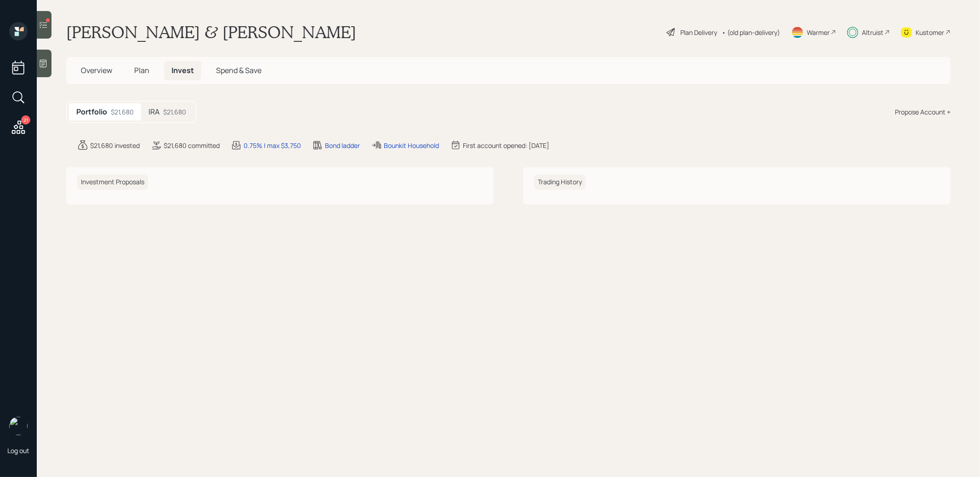 The height and width of the screenshot is (477, 980). What do you see at coordinates (342, 145) in the screenshot?
I see `div: Bond ladder` at bounding box center [342, 145].